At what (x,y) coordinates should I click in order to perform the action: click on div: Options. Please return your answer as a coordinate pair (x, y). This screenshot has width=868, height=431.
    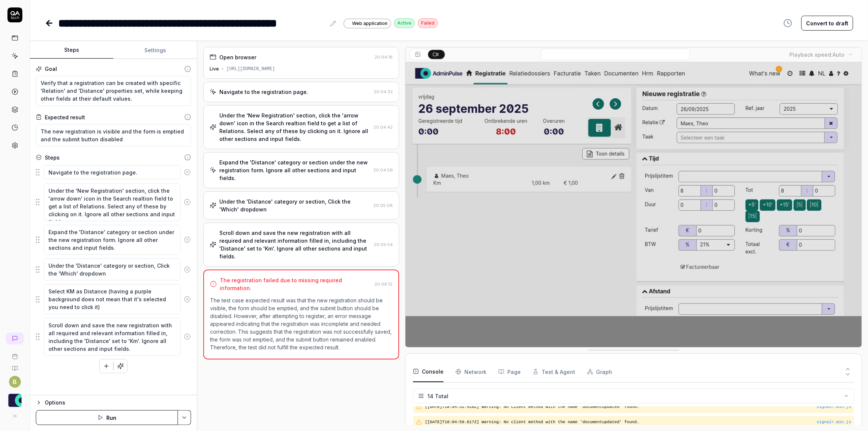
    Looking at the image, I should click on (118, 403).